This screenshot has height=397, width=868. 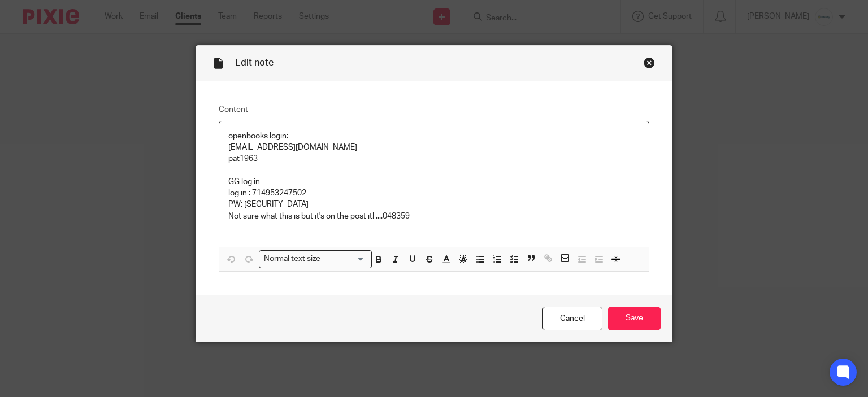 I want to click on a: Cancel, so click(x=573, y=319).